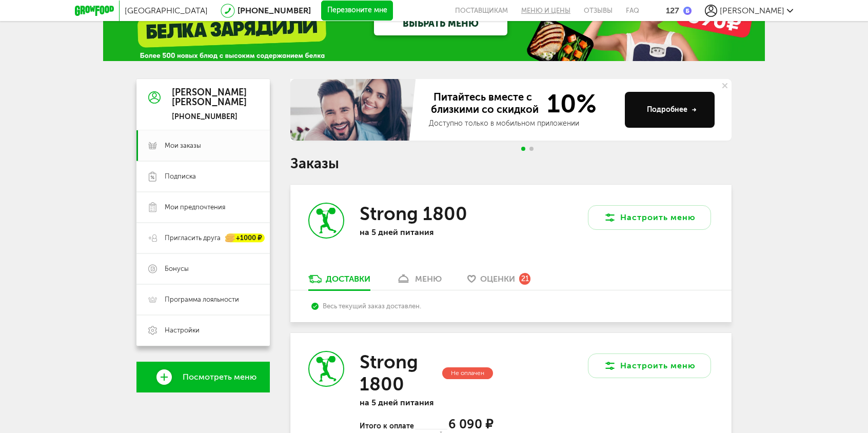  What do you see at coordinates (203, 176) in the screenshot?
I see `a: Подписка` at bounding box center [203, 176].